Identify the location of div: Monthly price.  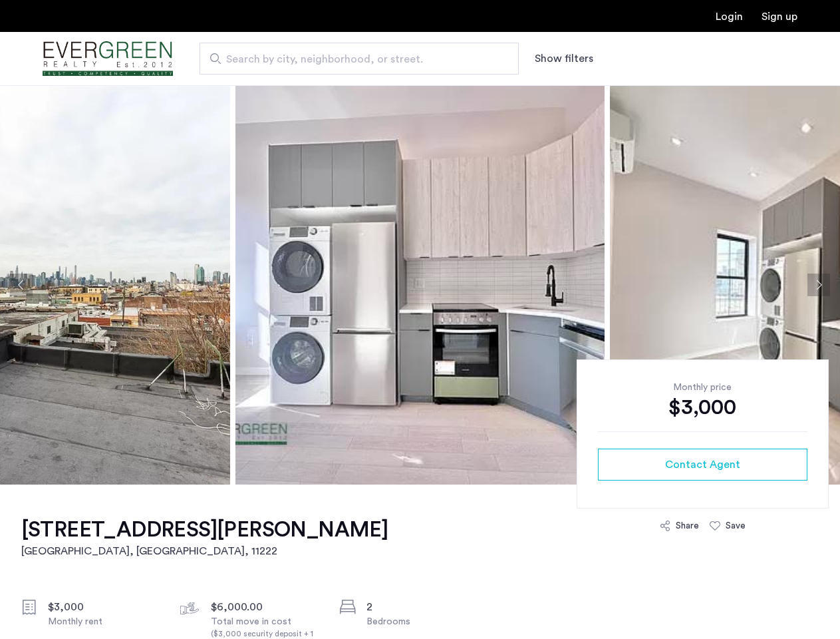
(702, 388).